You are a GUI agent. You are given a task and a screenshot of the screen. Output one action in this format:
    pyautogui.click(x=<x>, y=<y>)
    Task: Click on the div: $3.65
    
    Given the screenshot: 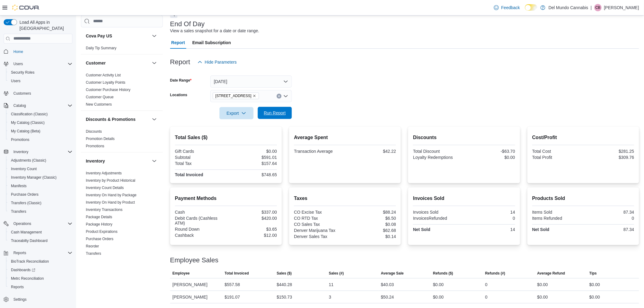 What is the action you would take?
    pyautogui.click(x=252, y=229)
    